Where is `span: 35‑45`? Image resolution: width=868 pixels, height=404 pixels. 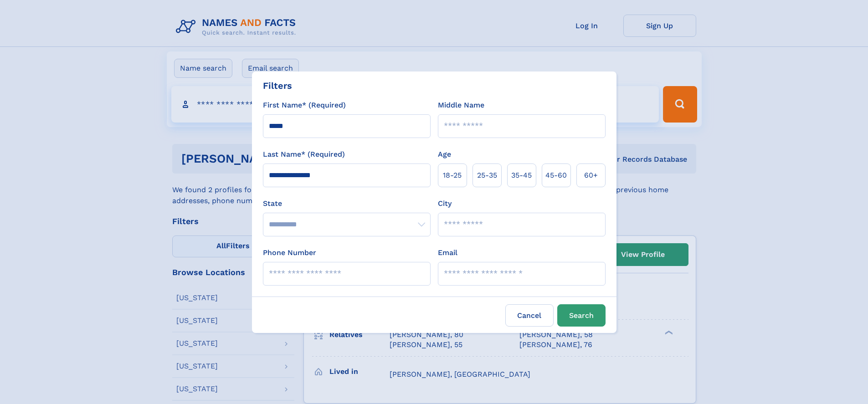 span: 35‑45 is located at coordinates (521, 175).